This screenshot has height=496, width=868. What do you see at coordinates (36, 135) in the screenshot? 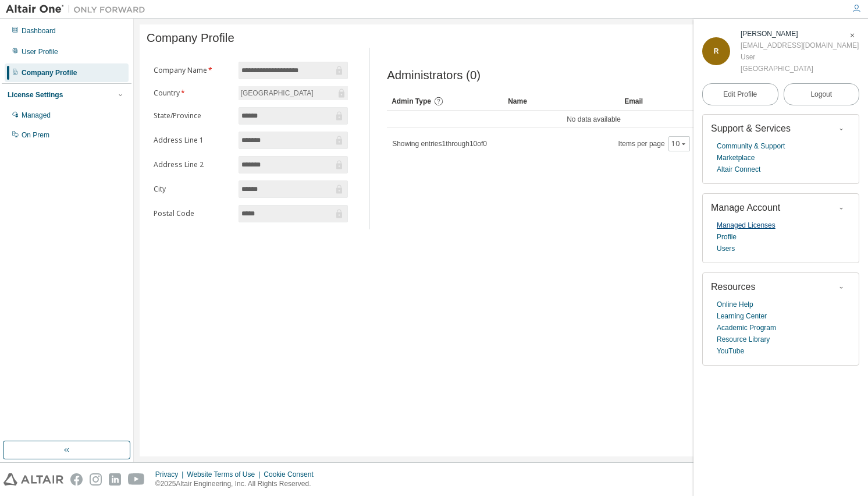
I see `div: On Prem` at bounding box center [36, 135].